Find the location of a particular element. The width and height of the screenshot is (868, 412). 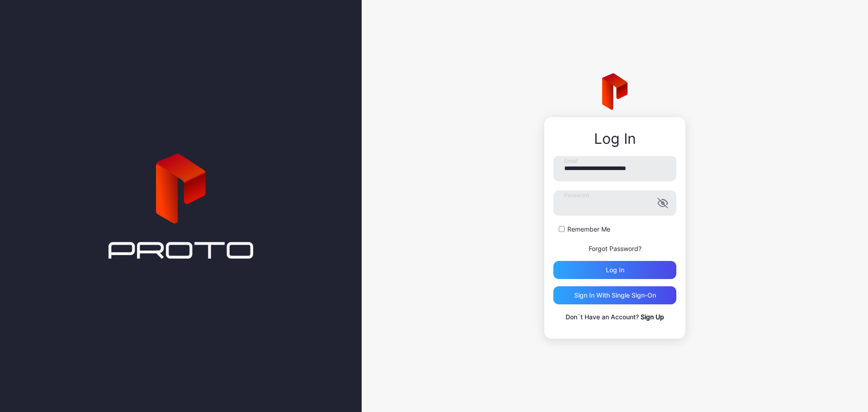

input: Email is located at coordinates (615, 169).